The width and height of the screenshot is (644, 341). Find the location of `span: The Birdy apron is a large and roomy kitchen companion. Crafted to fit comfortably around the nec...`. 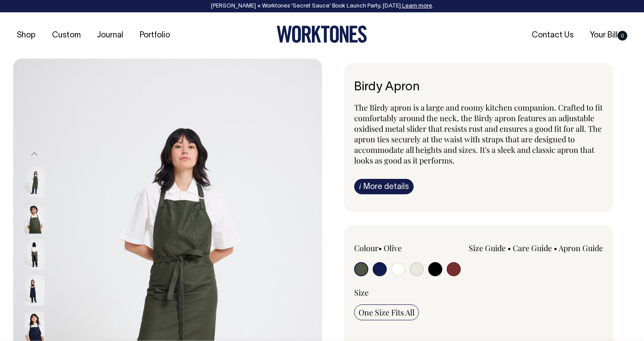

span: The Birdy apron is a large and roomy kitchen companion. Crafted to fit comfortably around the nec... is located at coordinates (478, 134).